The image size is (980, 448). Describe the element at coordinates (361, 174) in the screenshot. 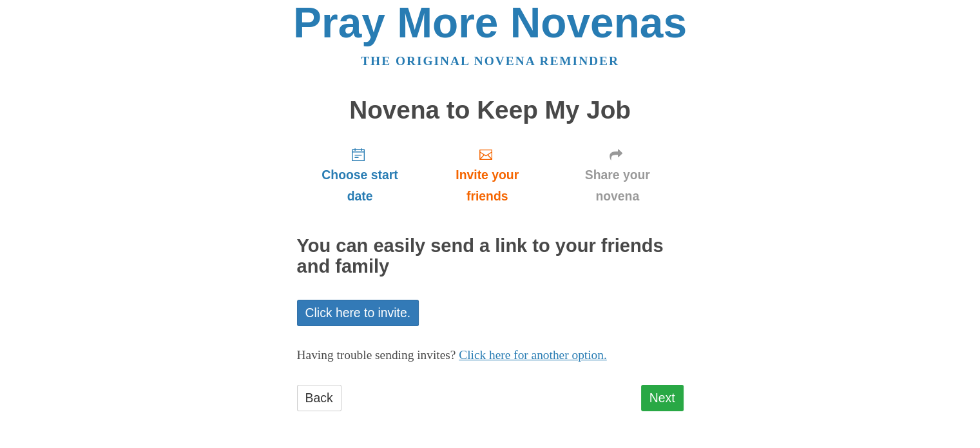

I see `a: Choose start date` at that location.